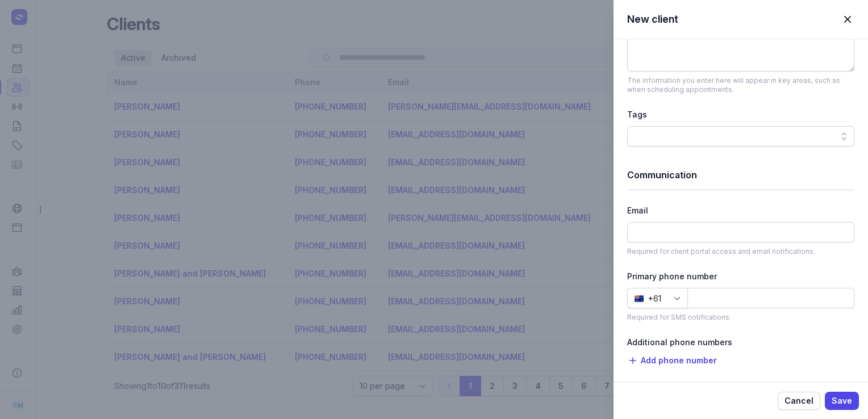 This screenshot has height=419, width=868. What do you see at coordinates (654, 299) in the screenshot?
I see `div: +61` at bounding box center [654, 299].